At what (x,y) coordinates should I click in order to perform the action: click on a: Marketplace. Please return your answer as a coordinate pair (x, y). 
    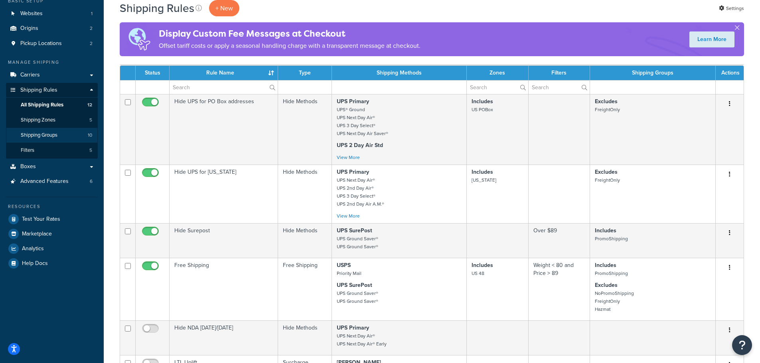
    Looking at the image, I should click on (52, 234).